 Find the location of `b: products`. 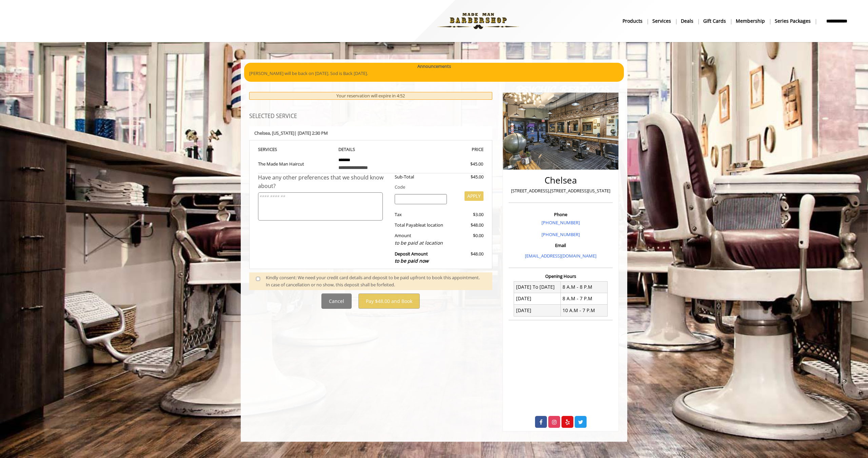

b: products is located at coordinates (632, 21).